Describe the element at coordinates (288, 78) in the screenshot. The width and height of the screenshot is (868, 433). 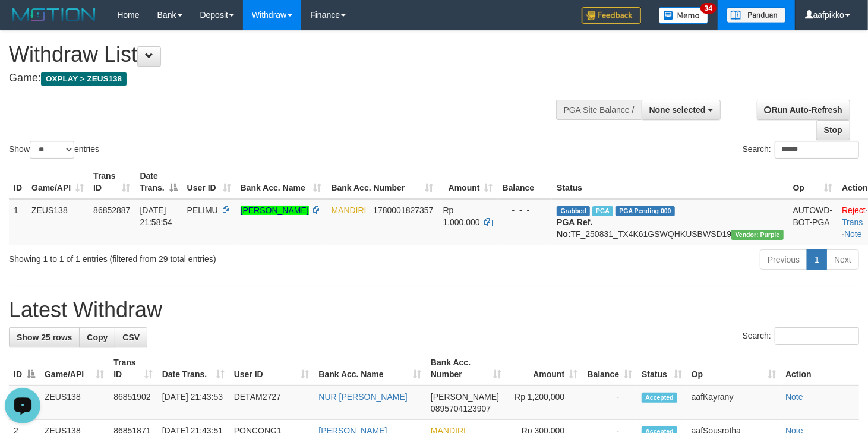
I see `h4: Game:` at that location.